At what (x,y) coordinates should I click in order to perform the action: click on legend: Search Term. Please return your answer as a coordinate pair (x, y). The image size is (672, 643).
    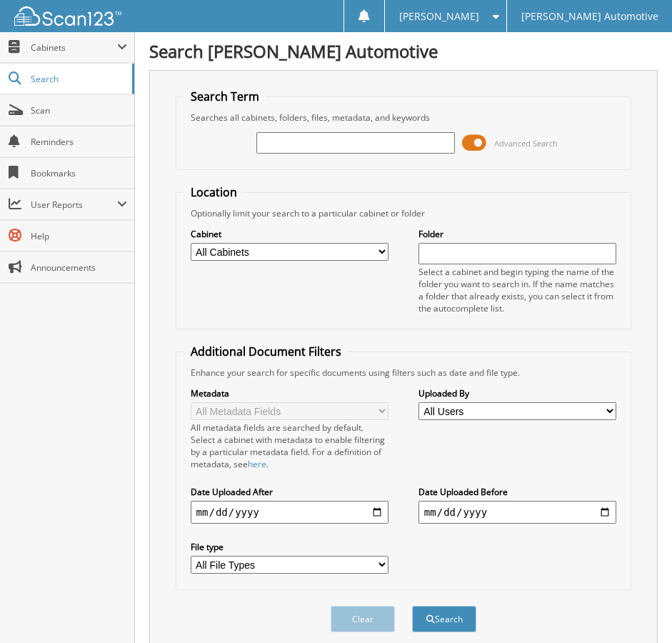
    Looking at the image, I should click on (225, 97).